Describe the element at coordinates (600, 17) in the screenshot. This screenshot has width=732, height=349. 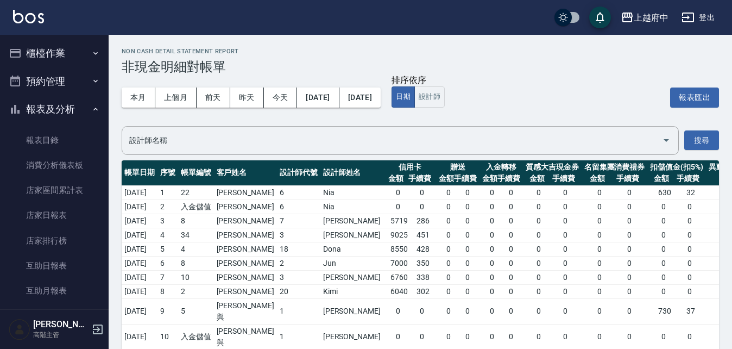
I see `button: save` at that location.